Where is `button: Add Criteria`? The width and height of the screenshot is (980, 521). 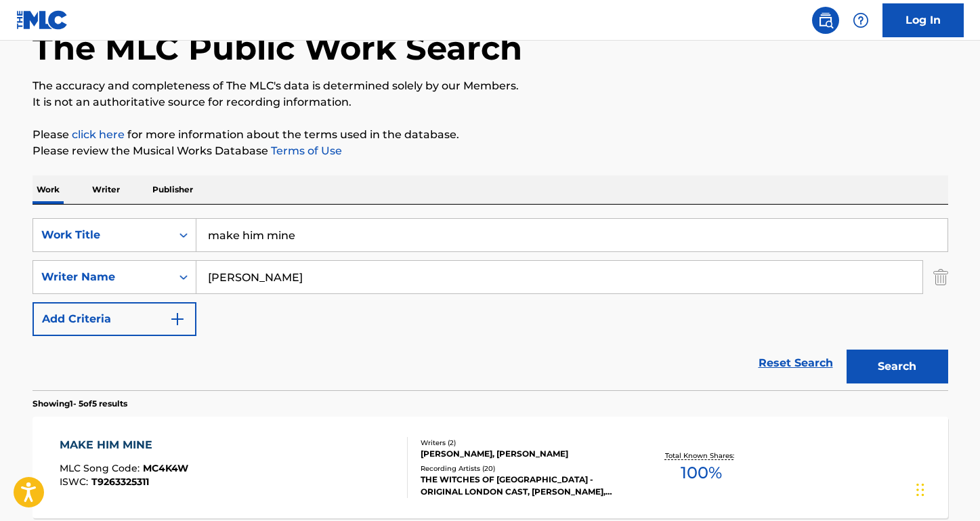 button: Add Criteria is located at coordinates (115, 319).